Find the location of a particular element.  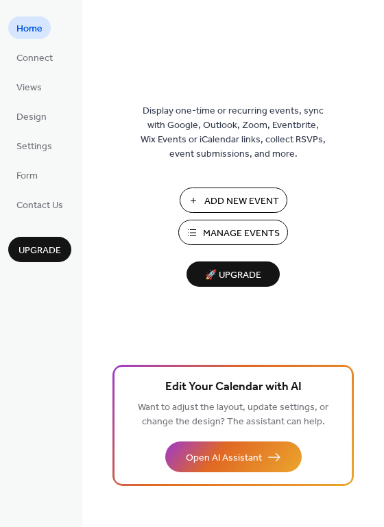

span: Add New Event is located at coordinates (241, 201).